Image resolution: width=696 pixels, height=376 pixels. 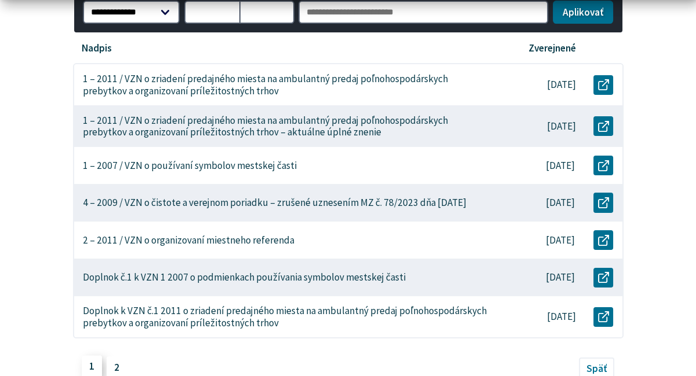 What do you see at coordinates (131, 12) in the screenshot?
I see `select: Zoradiť dokumenty` at bounding box center [131, 12].